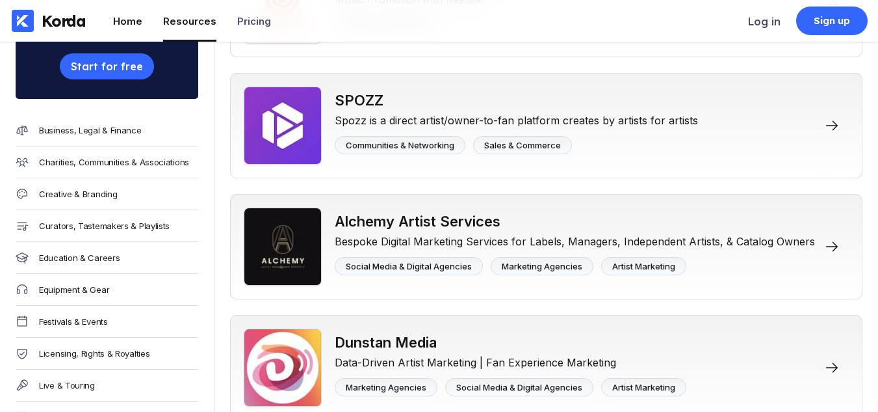  I want to click on a: Equipment & Gear, so click(107, 289).